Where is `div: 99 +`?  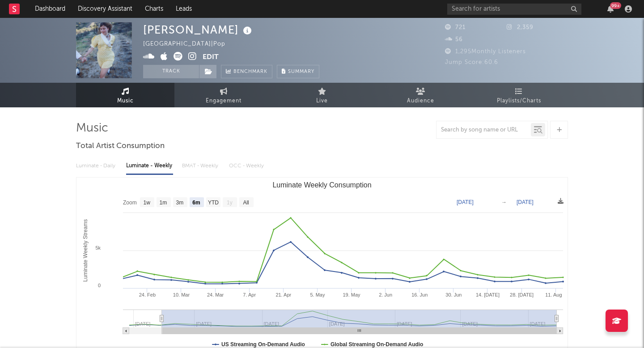
div: 99 + is located at coordinates (615, 6).